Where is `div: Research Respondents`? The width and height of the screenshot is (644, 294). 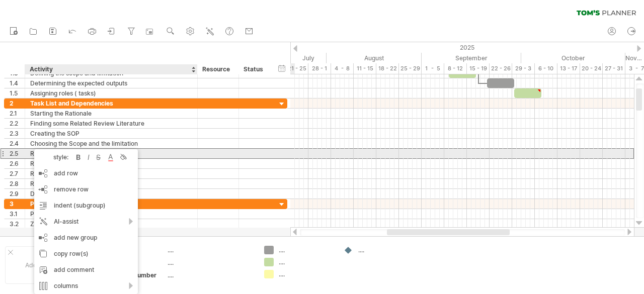
div: Research Respondents is located at coordinates (111, 174).